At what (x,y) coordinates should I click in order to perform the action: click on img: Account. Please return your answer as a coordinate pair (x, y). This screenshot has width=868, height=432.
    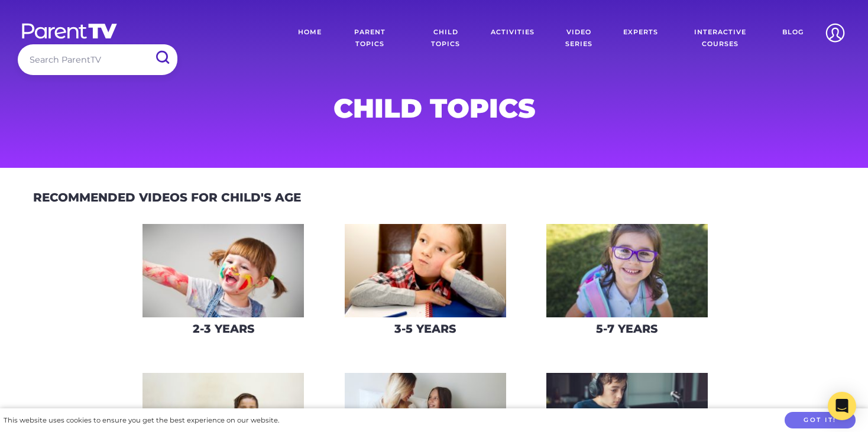
    Looking at the image, I should click on (835, 32).